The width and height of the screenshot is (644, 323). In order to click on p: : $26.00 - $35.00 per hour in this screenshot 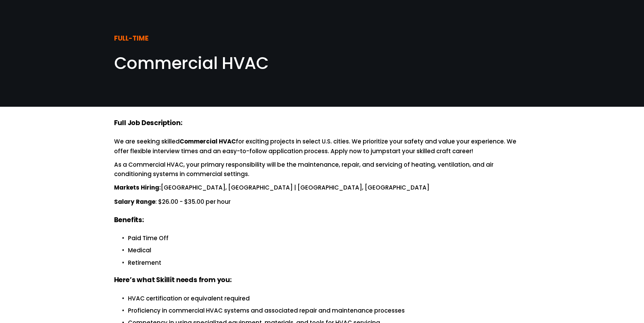, I will do `click(322, 202)`.